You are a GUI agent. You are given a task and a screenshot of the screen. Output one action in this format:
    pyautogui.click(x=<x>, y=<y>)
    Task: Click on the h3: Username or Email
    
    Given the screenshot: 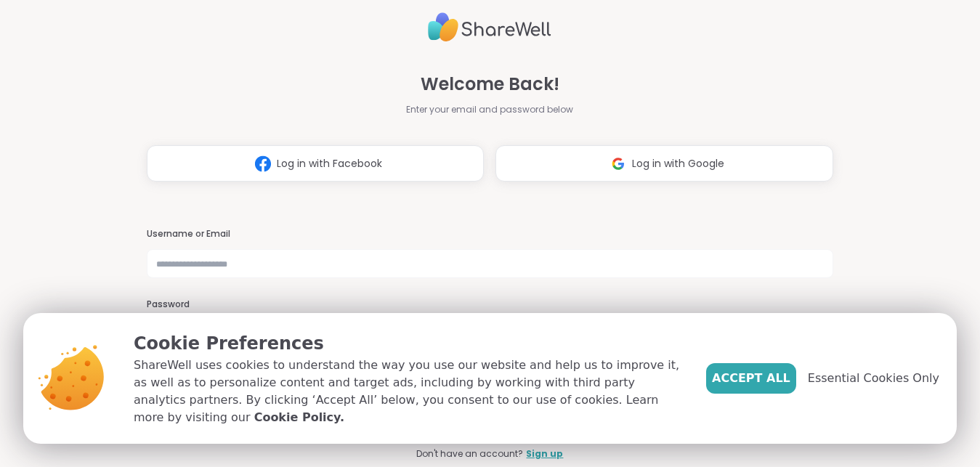 What is the action you would take?
    pyautogui.click(x=489, y=234)
    